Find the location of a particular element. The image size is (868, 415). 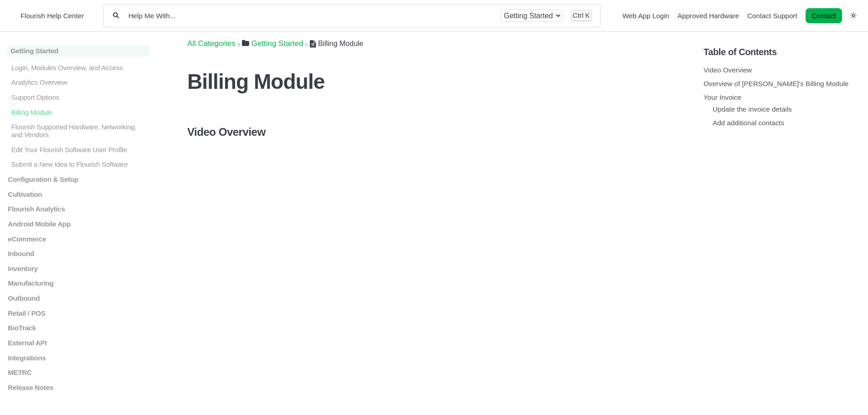

span: ​Getting Started is located at coordinates (277, 44).